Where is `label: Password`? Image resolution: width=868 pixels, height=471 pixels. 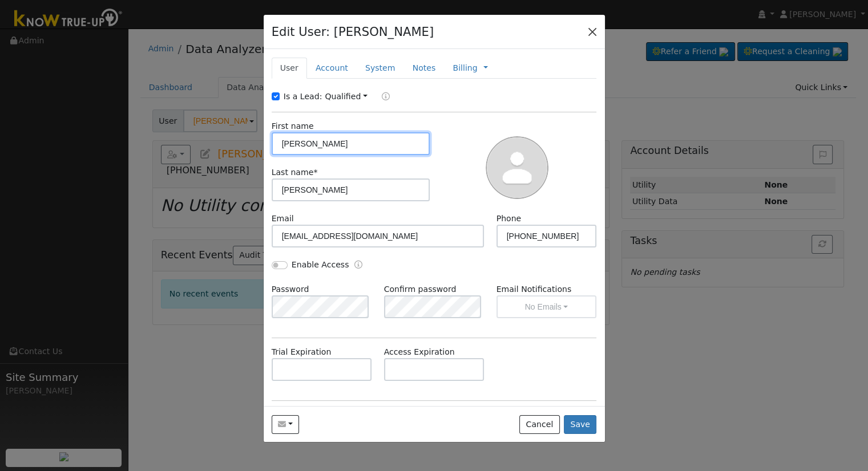 label: Password is located at coordinates (290, 289).